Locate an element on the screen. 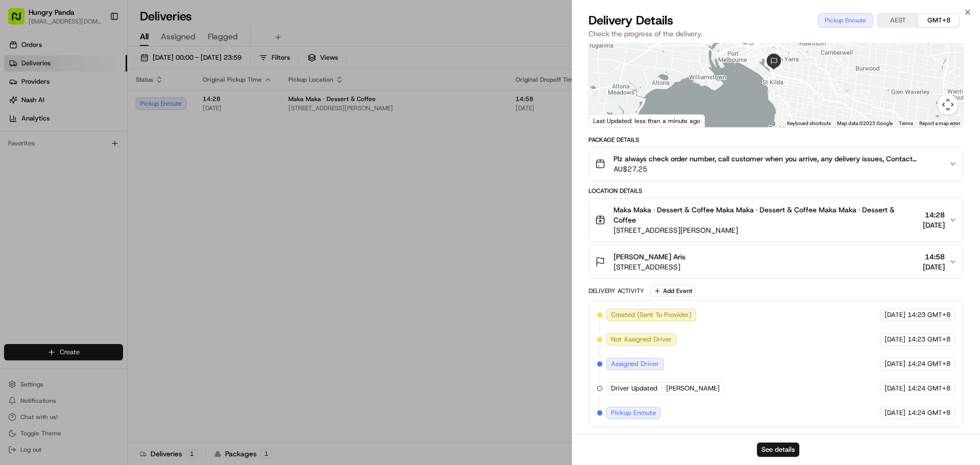 The height and width of the screenshot is (465, 980). p: Welcome 👋 is located at coordinates (98, 49).